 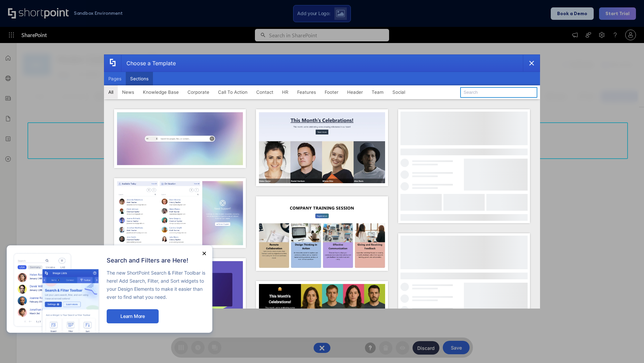 I want to click on input: Search, so click(x=499, y=93).